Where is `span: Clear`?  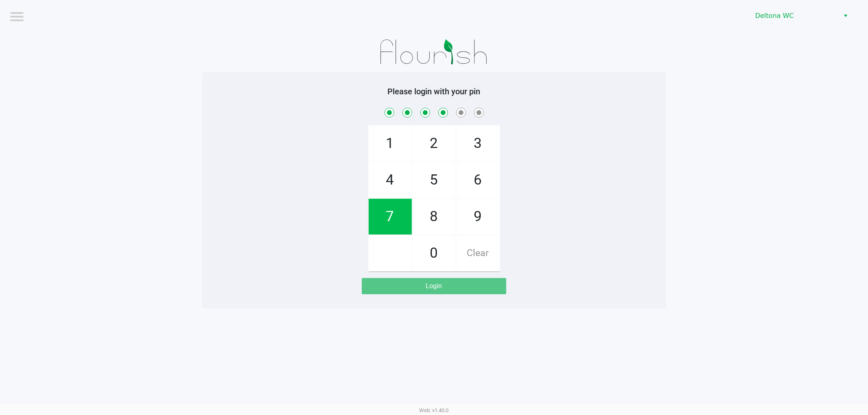
span: Clear is located at coordinates (478, 254).